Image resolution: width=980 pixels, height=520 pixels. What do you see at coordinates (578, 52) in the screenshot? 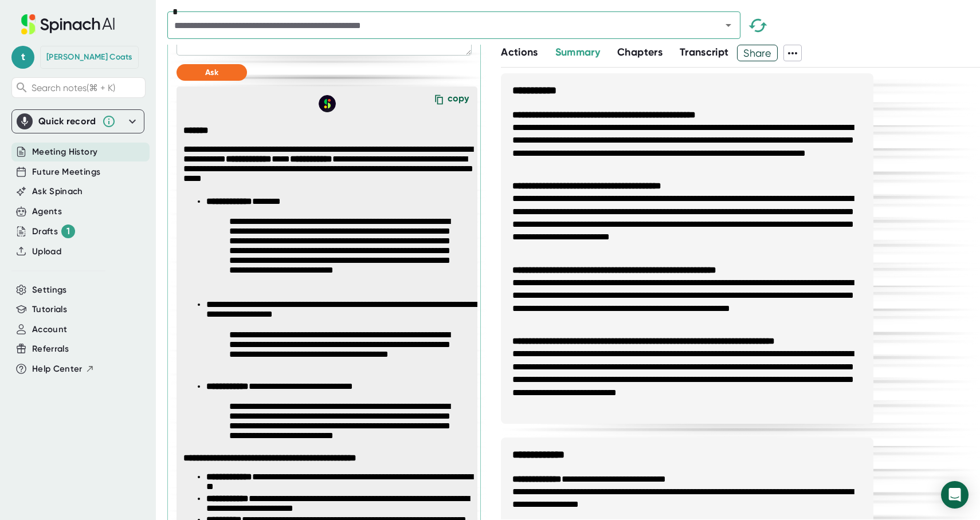
I see `span: Summary` at bounding box center [578, 52].